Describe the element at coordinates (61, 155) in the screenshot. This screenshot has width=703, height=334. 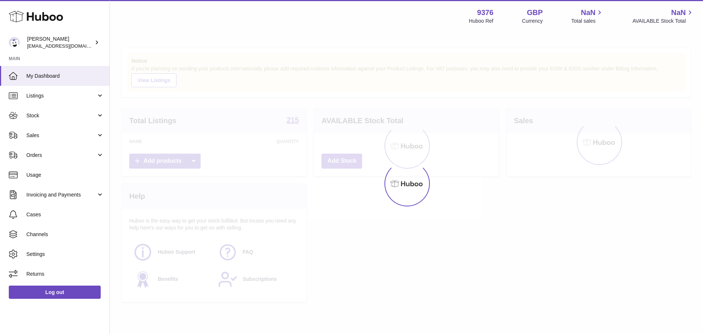
I see `span: Orders` at that location.